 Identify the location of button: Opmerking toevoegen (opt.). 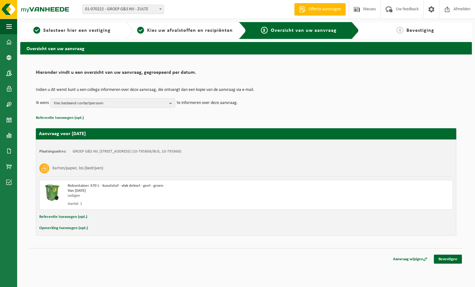
(64, 228).